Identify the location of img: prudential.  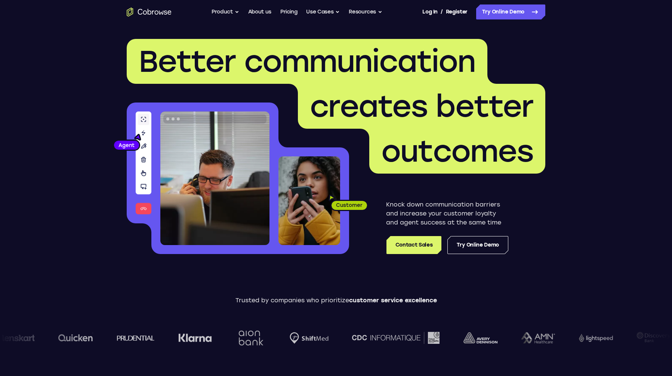
(135, 338).